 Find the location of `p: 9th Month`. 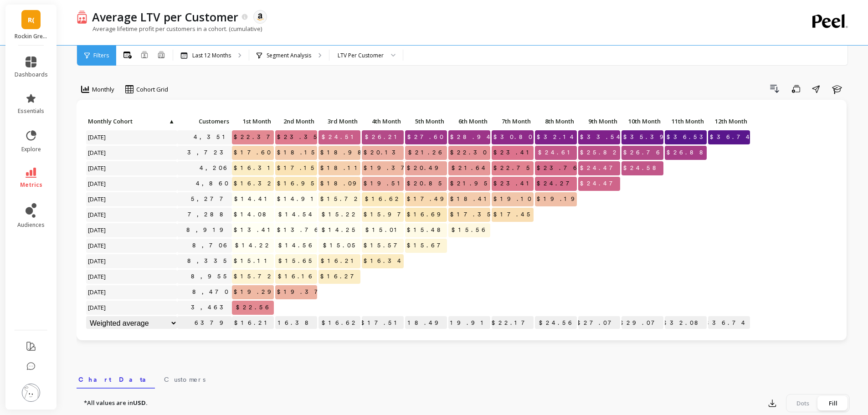

p: 9th Month is located at coordinates (600, 121).